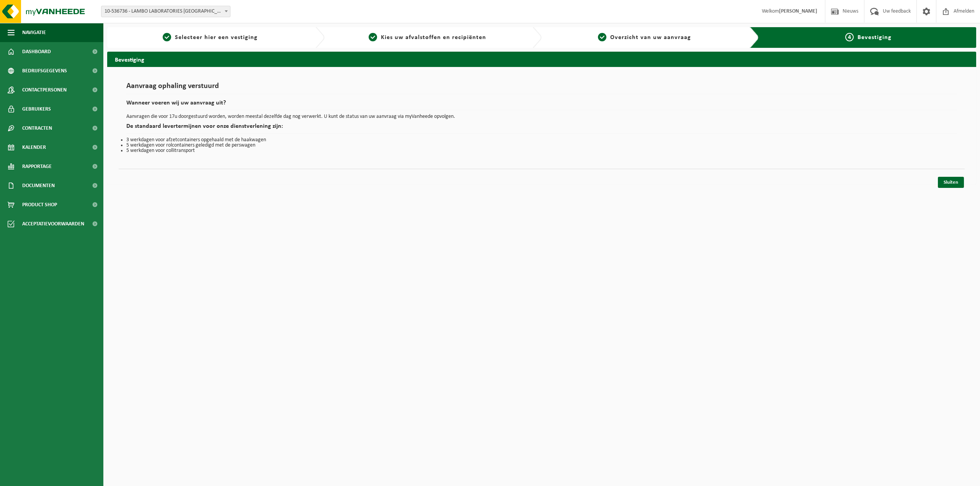 The width and height of the screenshot is (980, 486). What do you see at coordinates (216, 38) in the screenshot?
I see `span: Selecteer hier een vestiging` at bounding box center [216, 38].